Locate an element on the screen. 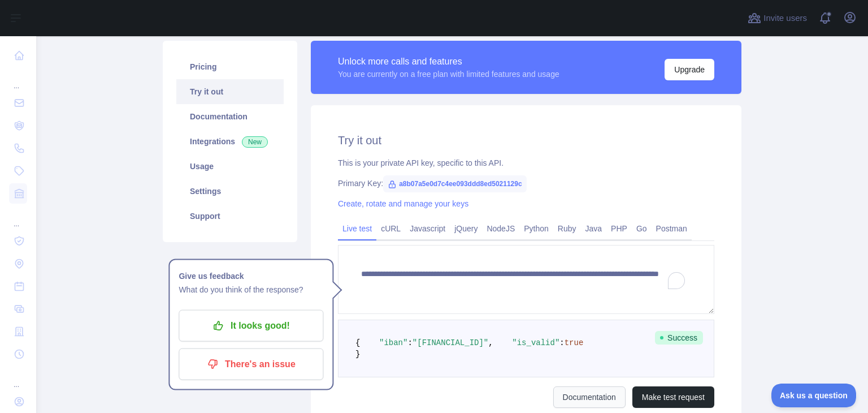  button: Upgrade is located at coordinates (690, 70).